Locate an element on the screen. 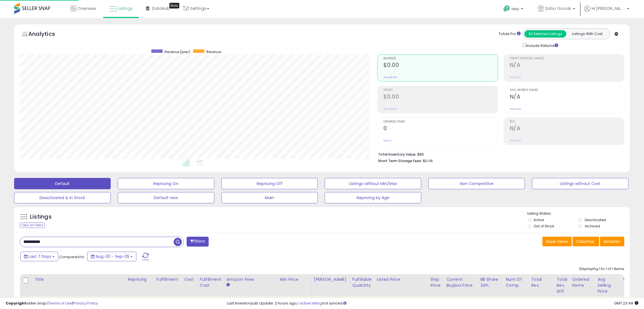  div: Listed Price is located at coordinates (401, 279).